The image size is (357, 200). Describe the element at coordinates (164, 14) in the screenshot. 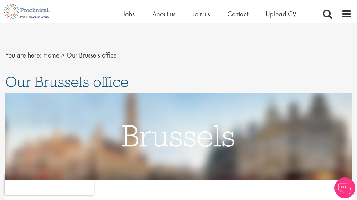

I see `a: About us` at that location.